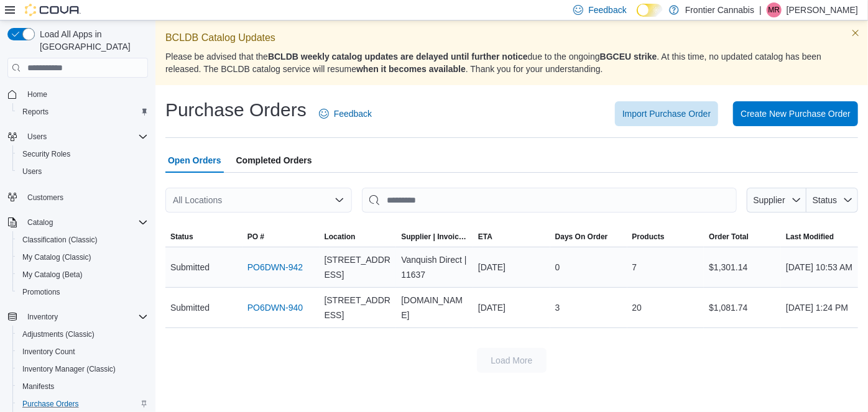 The width and height of the screenshot is (868, 412). I want to click on button: Load More, so click(512, 360).